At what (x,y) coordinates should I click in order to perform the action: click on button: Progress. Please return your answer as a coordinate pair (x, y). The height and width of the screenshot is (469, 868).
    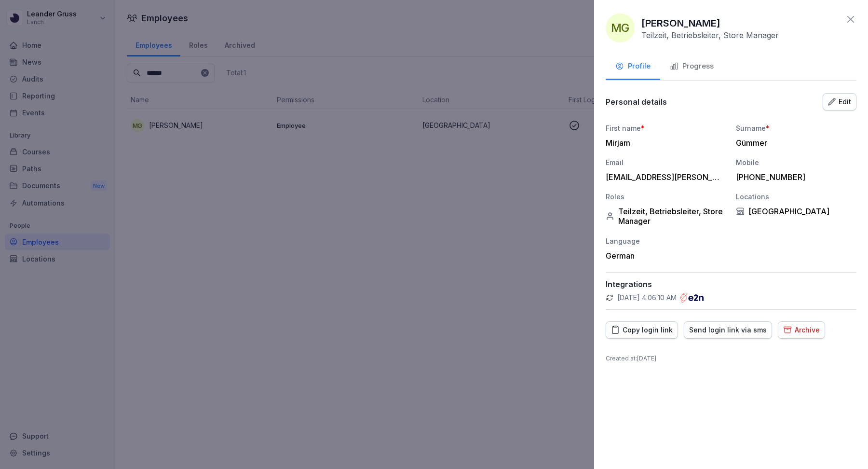
    Looking at the image, I should click on (691, 67).